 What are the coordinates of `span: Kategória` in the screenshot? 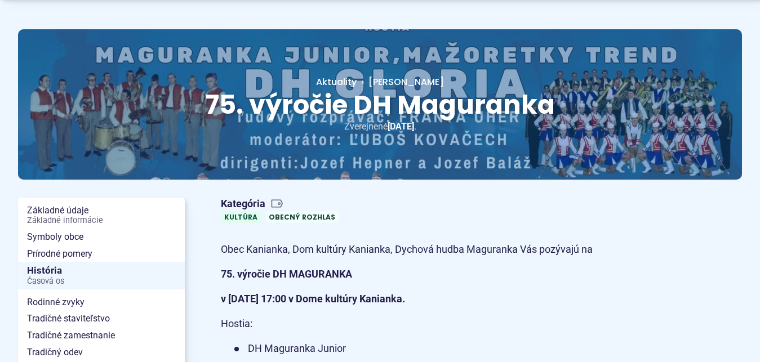 It's located at (282, 204).